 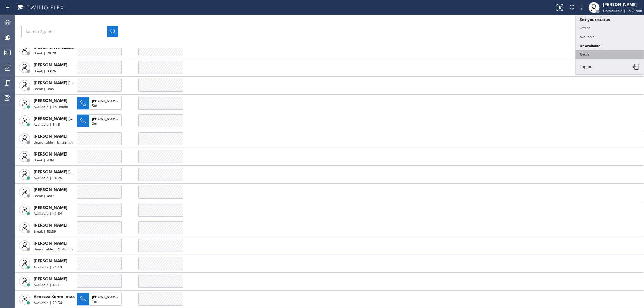 I want to click on input: Search Agents, so click(x=64, y=32).